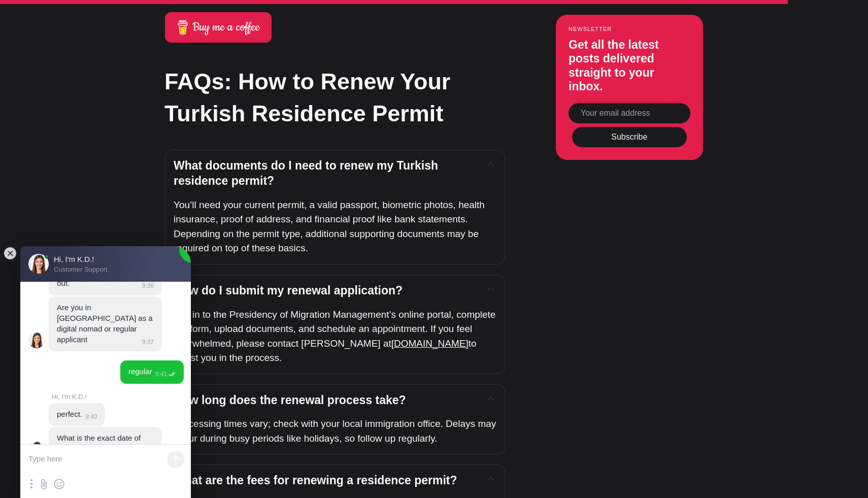 This screenshot has width=868, height=498. I want to click on span: How do I submit my renewal application?, so click(288, 290).